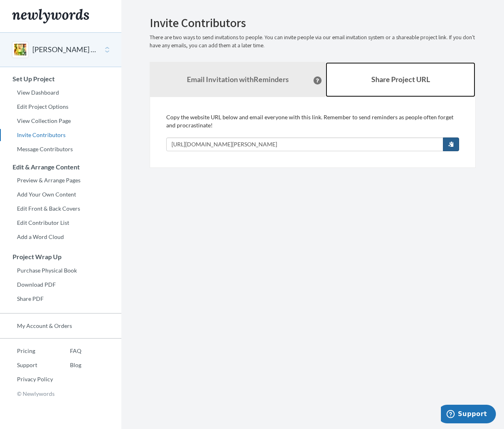 The height and width of the screenshot is (429, 504). What do you see at coordinates (61, 167) in the screenshot?
I see `h3: Edit & Arrange Content` at bounding box center [61, 167].